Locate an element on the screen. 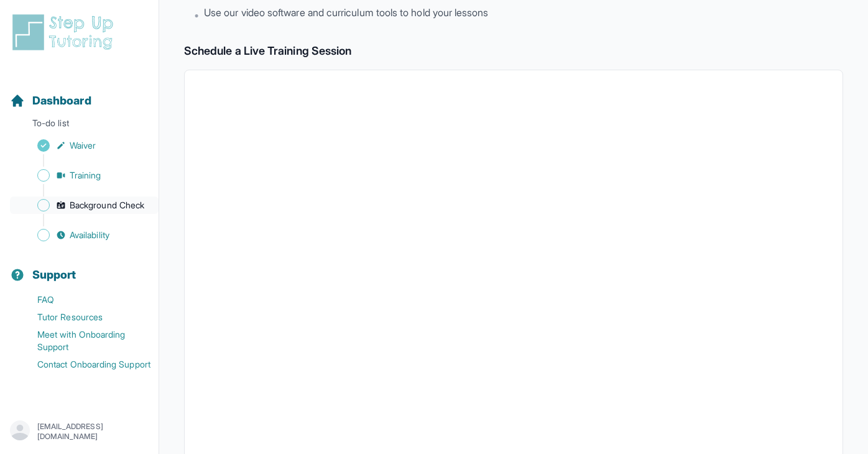  a: Contact Onboarding Support is located at coordinates (84, 364).